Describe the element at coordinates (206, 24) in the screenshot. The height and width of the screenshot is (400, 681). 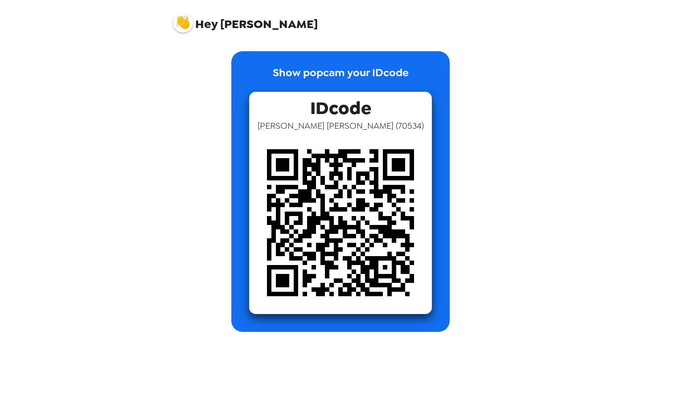
I see `span: Hey` at that location.